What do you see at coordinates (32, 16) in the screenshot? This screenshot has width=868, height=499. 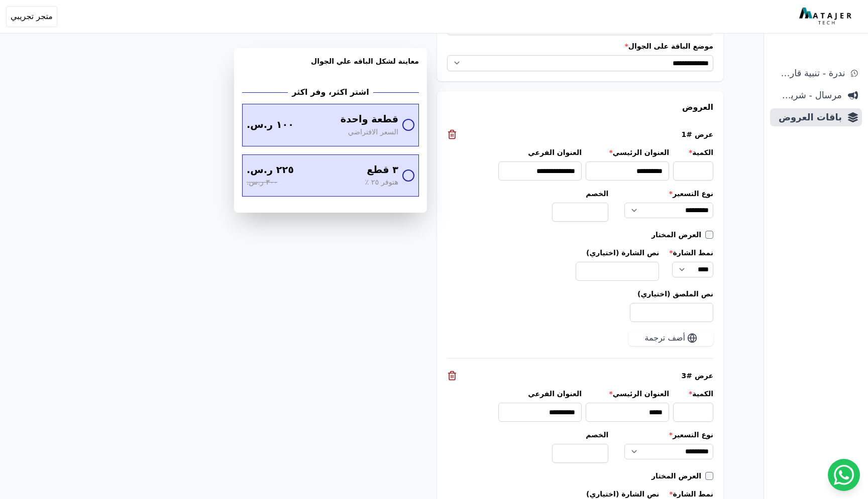 I see `button: متجر تجريبي` at bounding box center [32, 16].